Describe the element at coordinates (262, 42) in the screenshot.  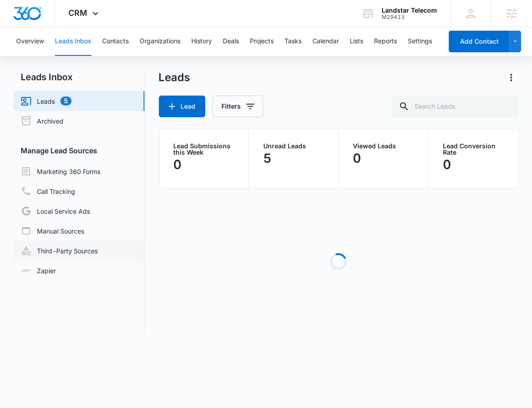
I see `button: Projects` at that location.